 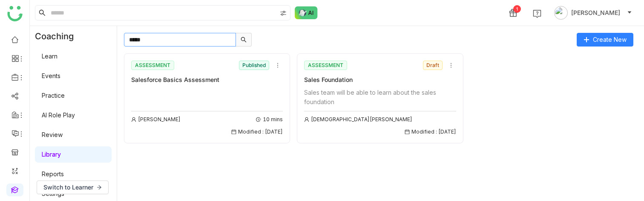 What do you see at coordinates (254, 65) in the screenshot?
I see `nz-tag: Published` at bounding box center [254, 65].